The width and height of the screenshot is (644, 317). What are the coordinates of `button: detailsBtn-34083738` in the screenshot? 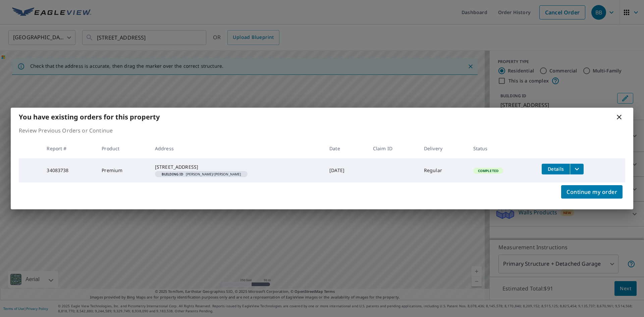 It's located at (555, 169).